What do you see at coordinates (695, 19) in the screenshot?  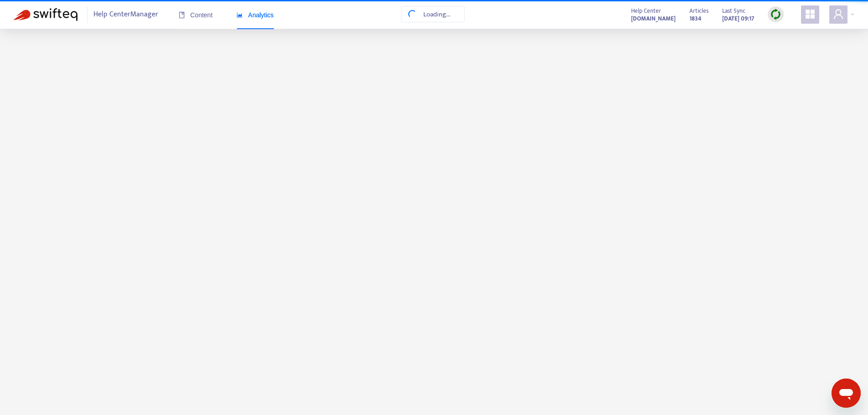 I see `strong: 1834` at bounding box center [695, 19].